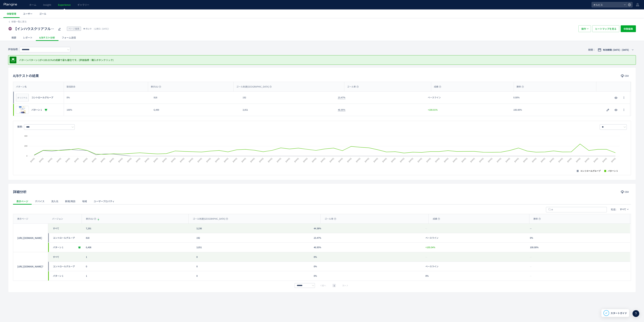  Describe the element at coordinates (345, 286) in the screenshot. I see `button: 次へ` at that location.